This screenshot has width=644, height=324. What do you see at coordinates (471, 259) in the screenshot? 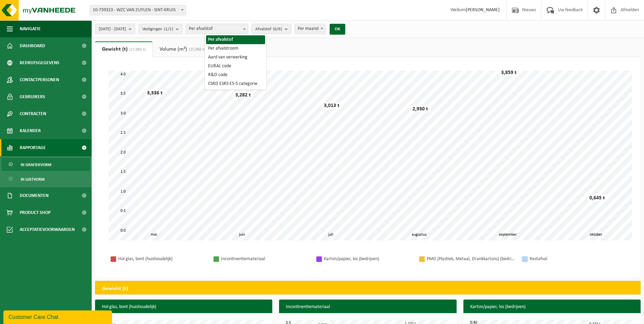
I see `div: PMD (Plastiek, Metaal, Drankkartons) (bedrijven)` at bounding box center [471, 259].